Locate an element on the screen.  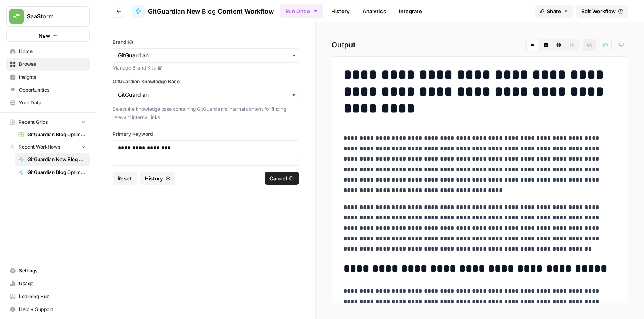
span: SaaStorm is located at coordinates (51, 16).